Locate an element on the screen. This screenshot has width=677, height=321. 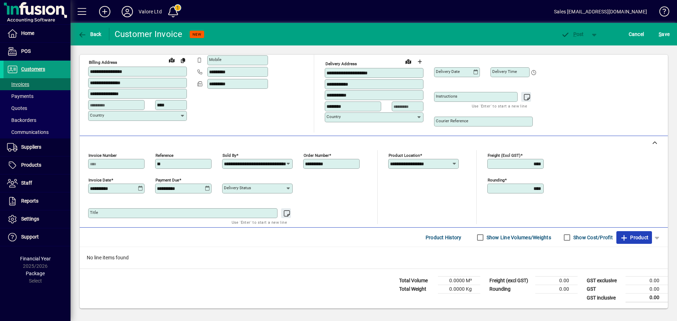
a: Support is located at coordinates (37, 237).